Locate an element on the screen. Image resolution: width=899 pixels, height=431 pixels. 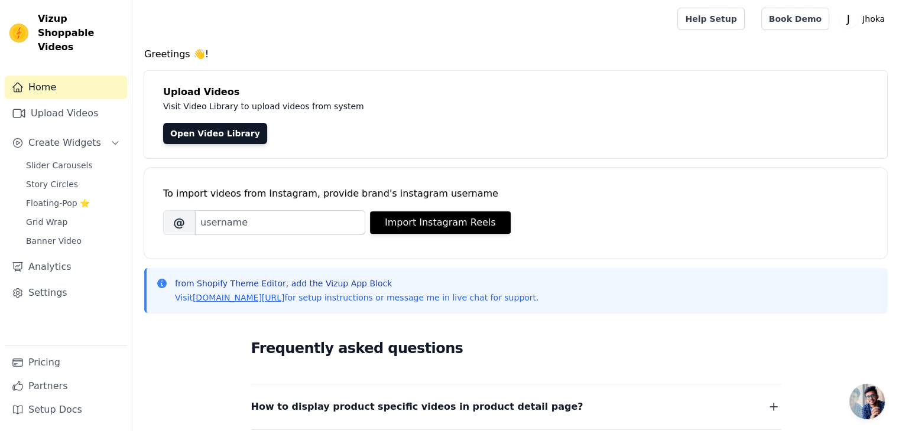
p: Jhoka is located at coordinates (873, 19).